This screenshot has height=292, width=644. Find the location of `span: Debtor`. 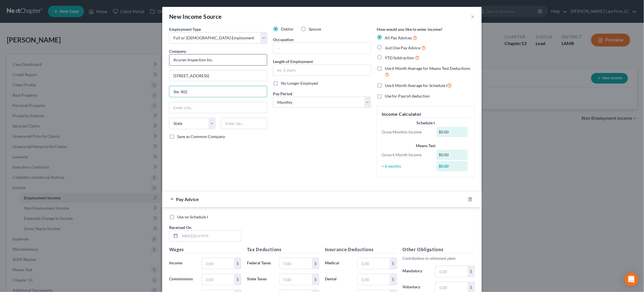

span: Debtor is located at coordinates (287, 29).